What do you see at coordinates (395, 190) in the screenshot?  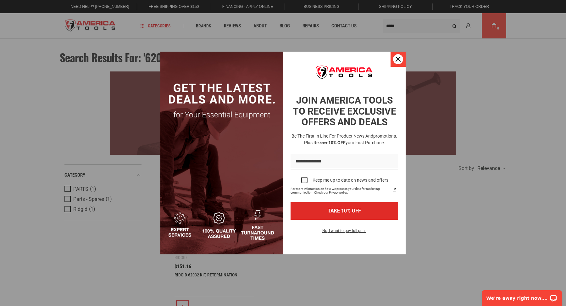 I see `a: Read our Privacy Policy` at bounding box center [395, 190].